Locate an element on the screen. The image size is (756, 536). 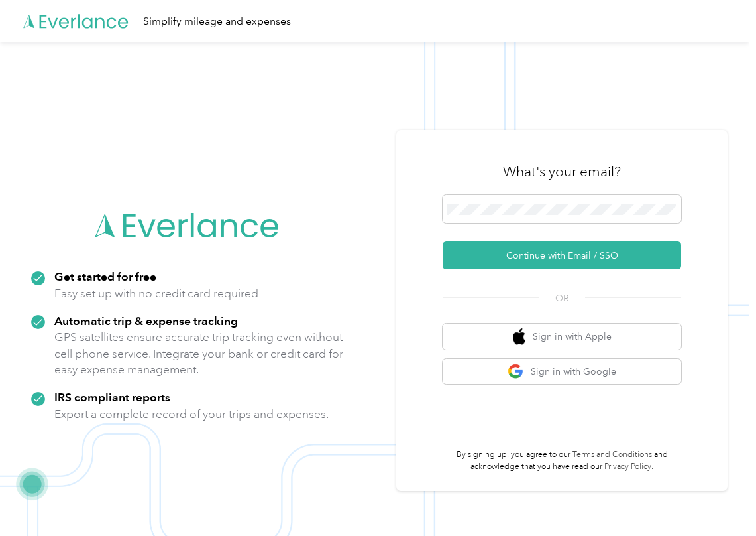
p: By signing up, you agree to our and acknowledge that you have read our . is located at coordinates (562, 460).